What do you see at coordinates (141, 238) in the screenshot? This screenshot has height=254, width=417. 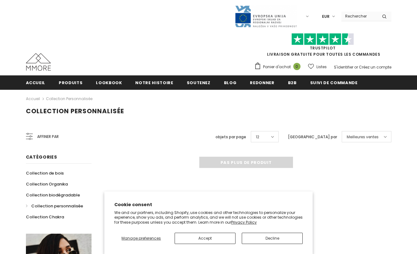 I see `span: Manage preferences` at bounding box center [141, 238].